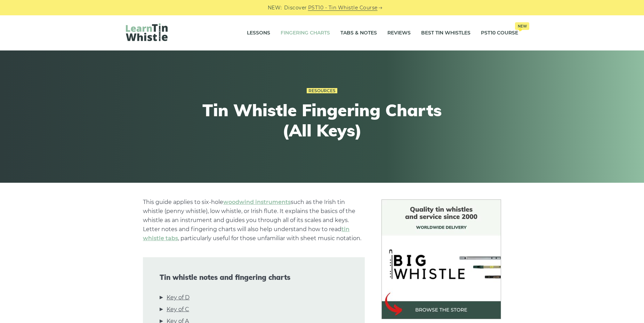 This screenshot has width=644, height=323. What do you see at coordinates (358, 33) in the screenshot?
I see `a: Tabs & Notes` at bounding box center [358, 33].